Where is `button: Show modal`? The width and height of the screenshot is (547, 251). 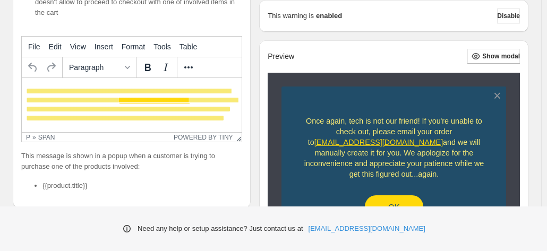
button: Show modal is located at coordinates (493, 56).